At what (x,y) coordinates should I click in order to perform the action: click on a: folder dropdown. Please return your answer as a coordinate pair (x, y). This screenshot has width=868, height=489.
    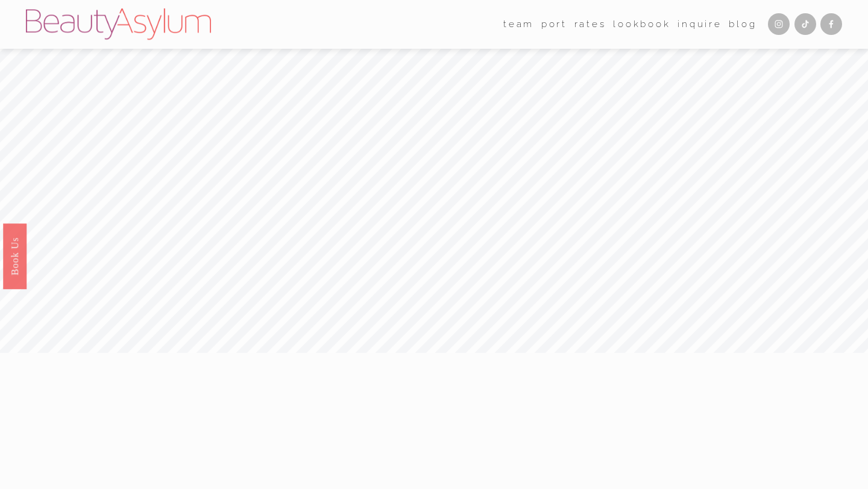
    Looking at the image, I should click on (518, 24).